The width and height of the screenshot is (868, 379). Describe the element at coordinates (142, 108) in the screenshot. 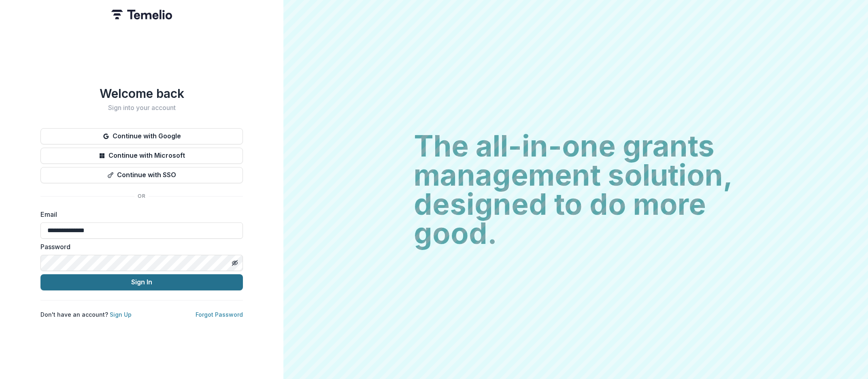

I see `h2: Sign into your account` at that location.